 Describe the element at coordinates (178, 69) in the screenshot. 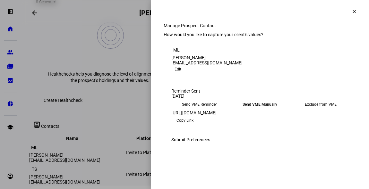

I see `button: Edit` at that location.